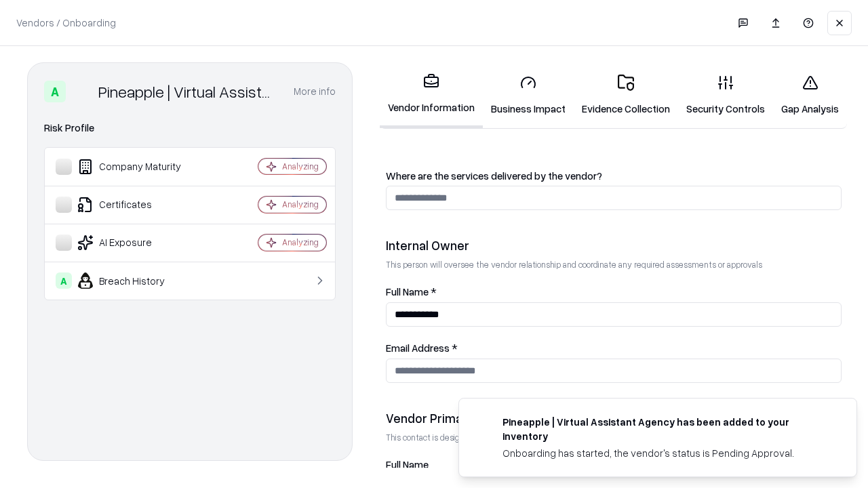 Image resolution: width=868 pixels, height=488 pixels. What do you see at coordinates (614, 246) in the screenshot?
I see `div: Internal Owner` at bounding box center [614, 246].